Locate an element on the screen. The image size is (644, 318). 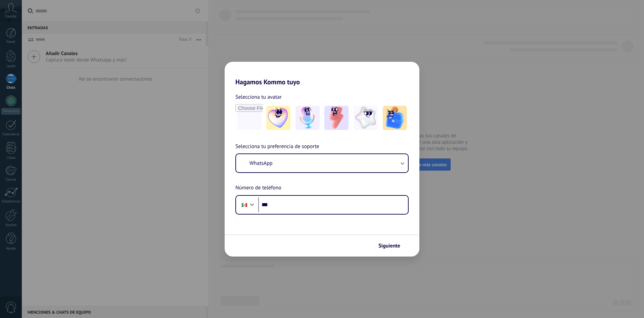
div: Mexico: + 52 is located at coordinates (245, 205).